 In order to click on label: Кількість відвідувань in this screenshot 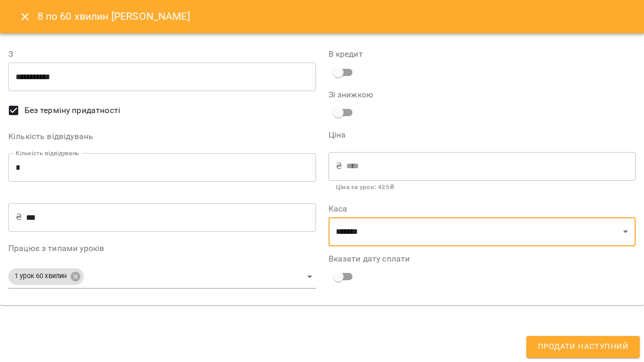, I will do `click(162, 136)`.